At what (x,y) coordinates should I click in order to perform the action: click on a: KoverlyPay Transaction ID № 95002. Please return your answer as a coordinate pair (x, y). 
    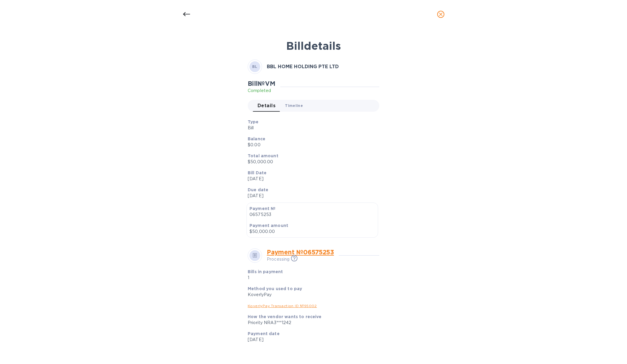
    Looking at the image, I should click on (282, 305).